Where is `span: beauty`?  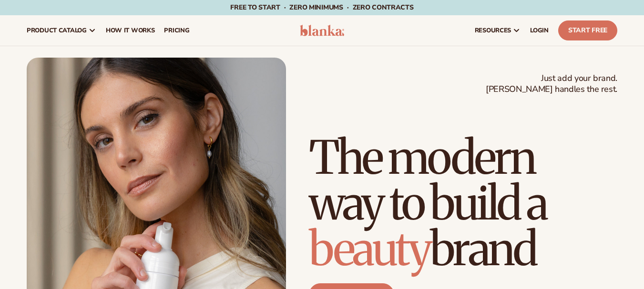 span: beauty is located at coordinates (370, 249).